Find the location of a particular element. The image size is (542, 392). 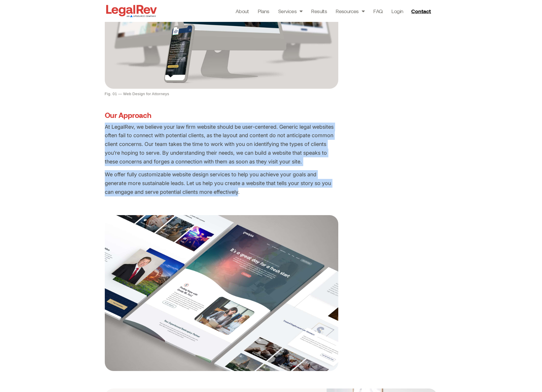

a: Plans is located at coordinates (264, 11).